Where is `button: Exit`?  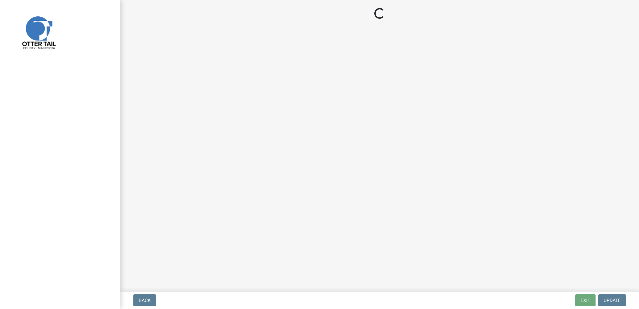
button: Exit is located at coordinates (585, 300).